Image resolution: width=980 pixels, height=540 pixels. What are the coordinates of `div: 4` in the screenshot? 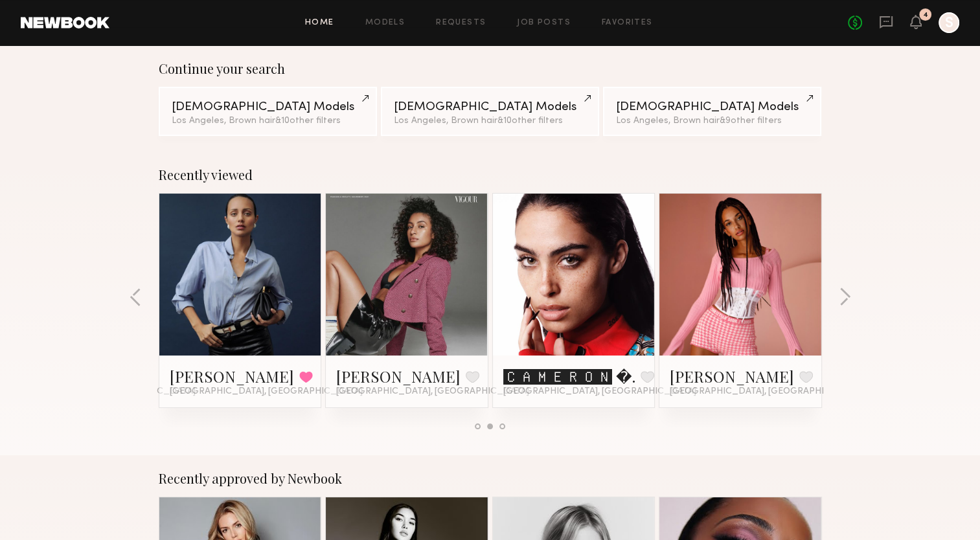 It's located at (925, 15).